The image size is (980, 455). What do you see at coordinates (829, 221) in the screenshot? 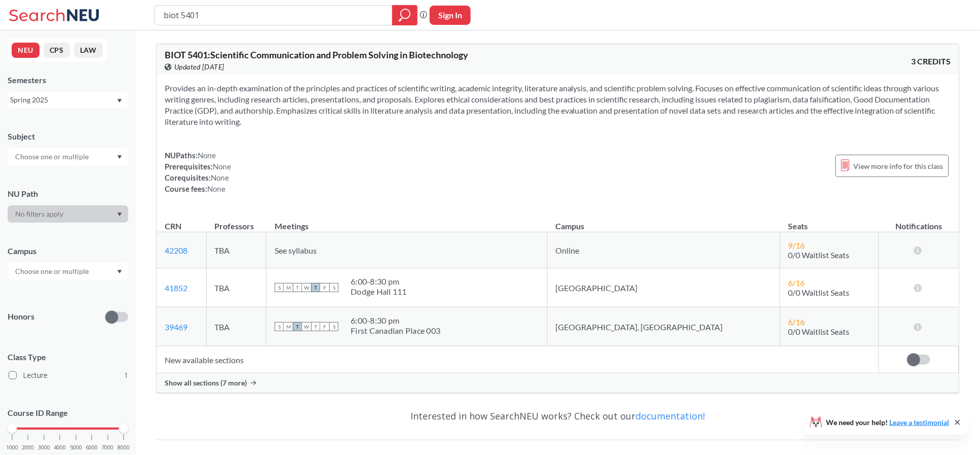
I see `th: Seats` at bounding box center [829, 221].